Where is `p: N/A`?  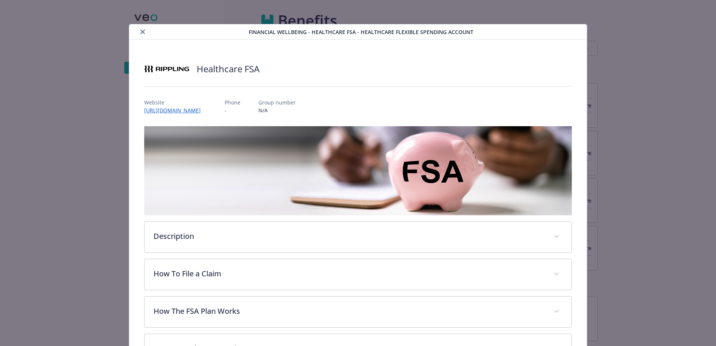 p: N/A is located at coordinates (277, 110).